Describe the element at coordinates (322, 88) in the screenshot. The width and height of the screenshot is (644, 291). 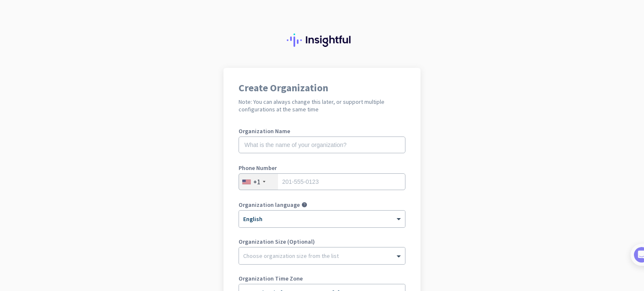
I see `h1: Create Organization` at that location.